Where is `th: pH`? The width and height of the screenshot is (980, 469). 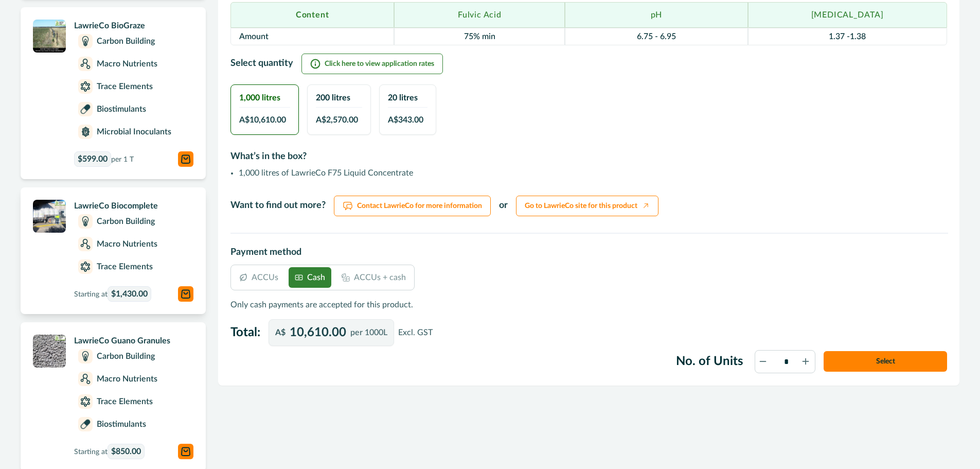 th: pH is located at coordinates (656, 15).